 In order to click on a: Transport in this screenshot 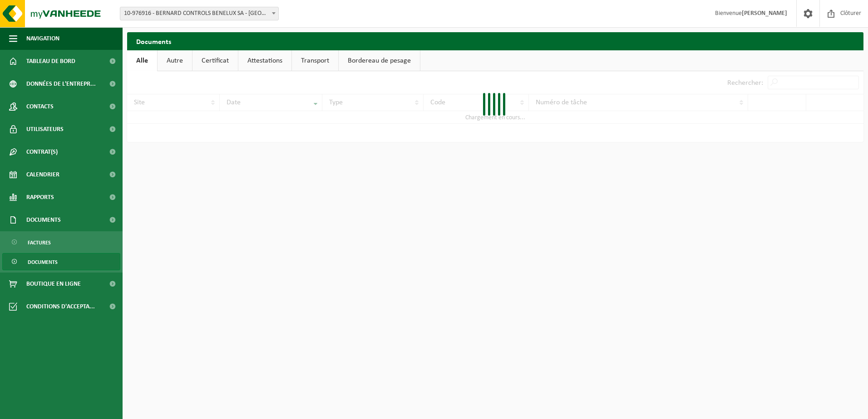, I will do `click(315, 60)`.